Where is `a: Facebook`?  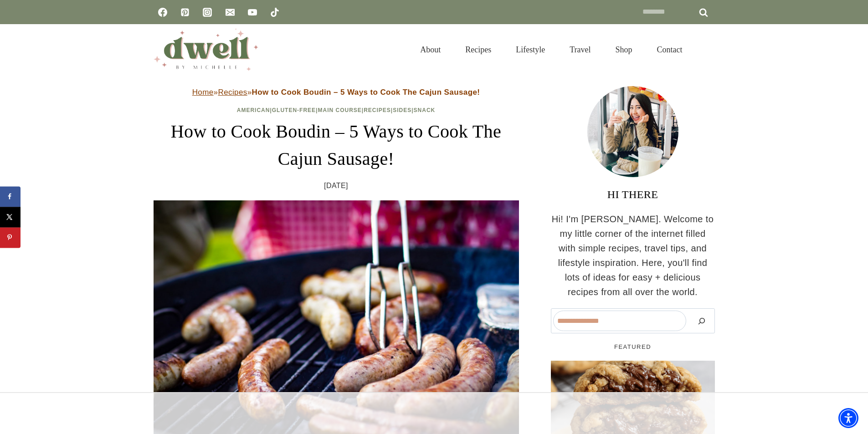
a: Facebook is located at coordinates (162, 12).